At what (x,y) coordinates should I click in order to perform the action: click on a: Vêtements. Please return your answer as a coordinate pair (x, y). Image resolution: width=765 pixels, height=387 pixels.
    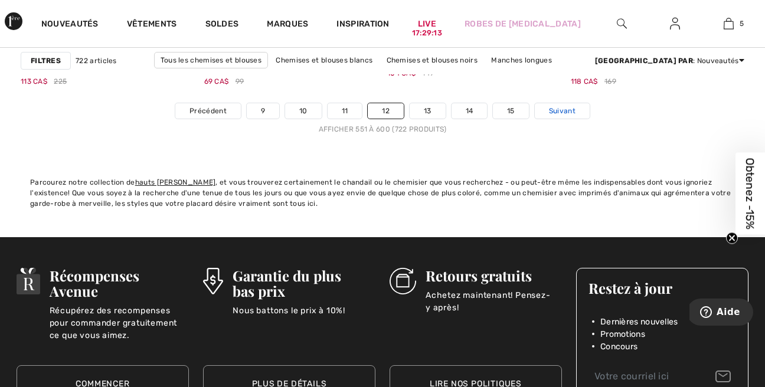
    Looking at the image, I should click on (152, 25).